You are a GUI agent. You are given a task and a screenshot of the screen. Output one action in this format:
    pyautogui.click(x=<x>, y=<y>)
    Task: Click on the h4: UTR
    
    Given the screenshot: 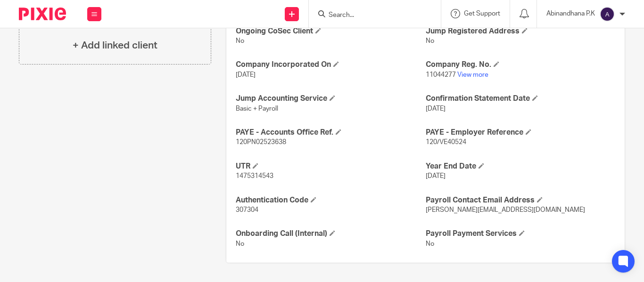 What is the action you would take?
    pyautogui.click(x=331, y=166)
    